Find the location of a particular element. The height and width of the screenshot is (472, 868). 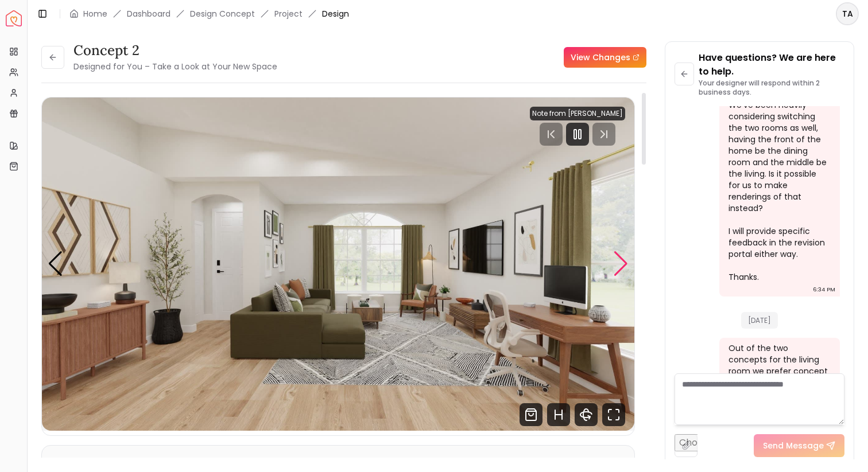

span: Design is located at coordinates (335, 14).